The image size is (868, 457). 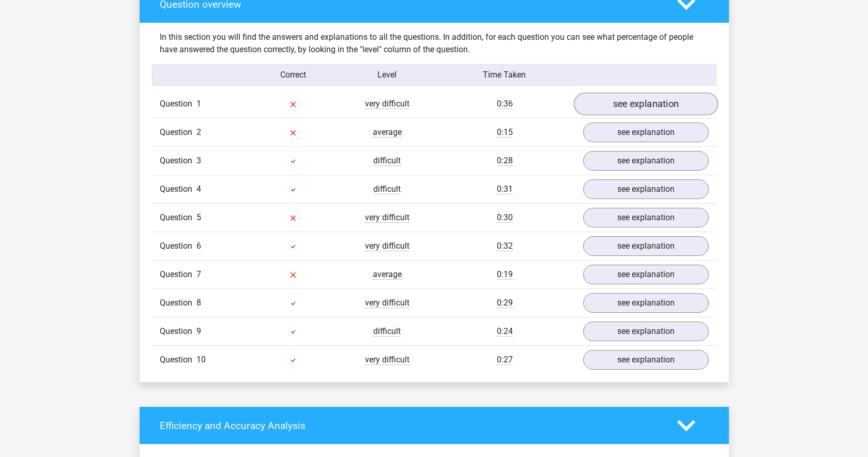 What do you see at coordinates (201, 359) in the screenshot?
I see `span: 10` at bounding box center [201, 359].